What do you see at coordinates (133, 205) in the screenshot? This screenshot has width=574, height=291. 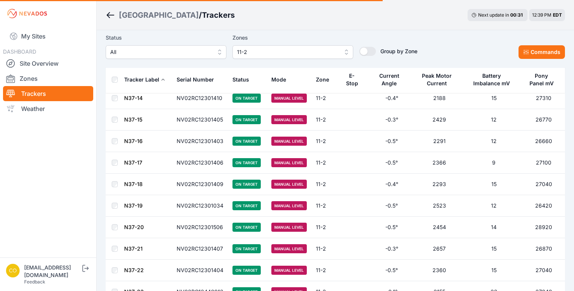 I see `a: N37-19` at bounding box center [133, 205].